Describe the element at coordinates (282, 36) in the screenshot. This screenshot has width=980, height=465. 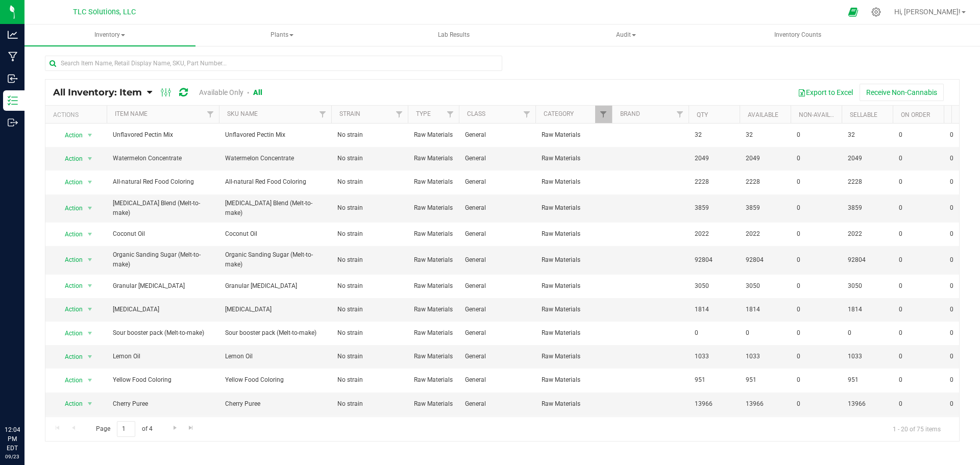
I see `span: Plants` at that location.